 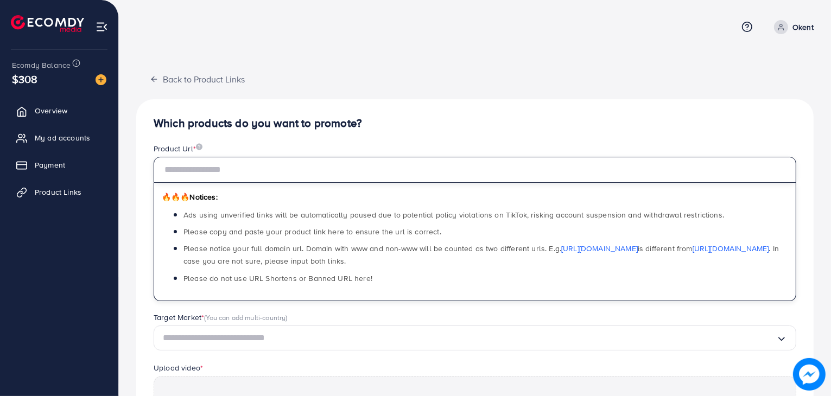 What do you see at coordinates (50, 165) in the screenshot?
I see `span: Payment` at bounding box center [50, 165].